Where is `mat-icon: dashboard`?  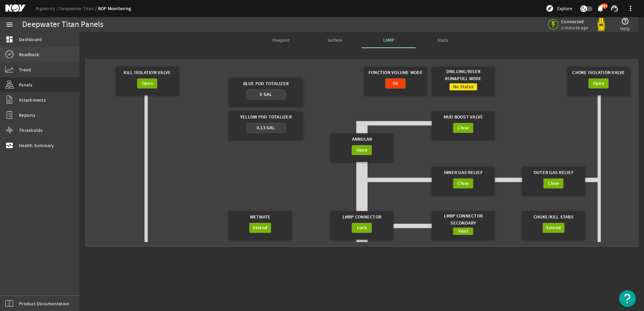
mat-icon: dashboard is located at coordinates (10, 40).